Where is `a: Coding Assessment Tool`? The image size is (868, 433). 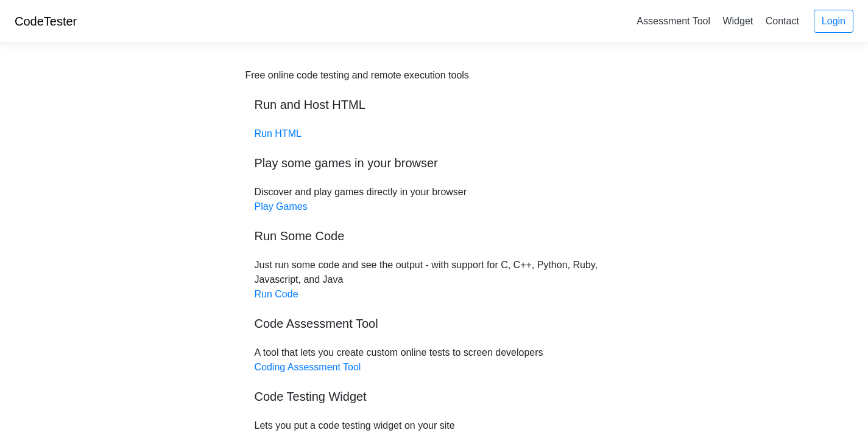
a: Coding Assessment Tool is located at coordinates (307, 367).